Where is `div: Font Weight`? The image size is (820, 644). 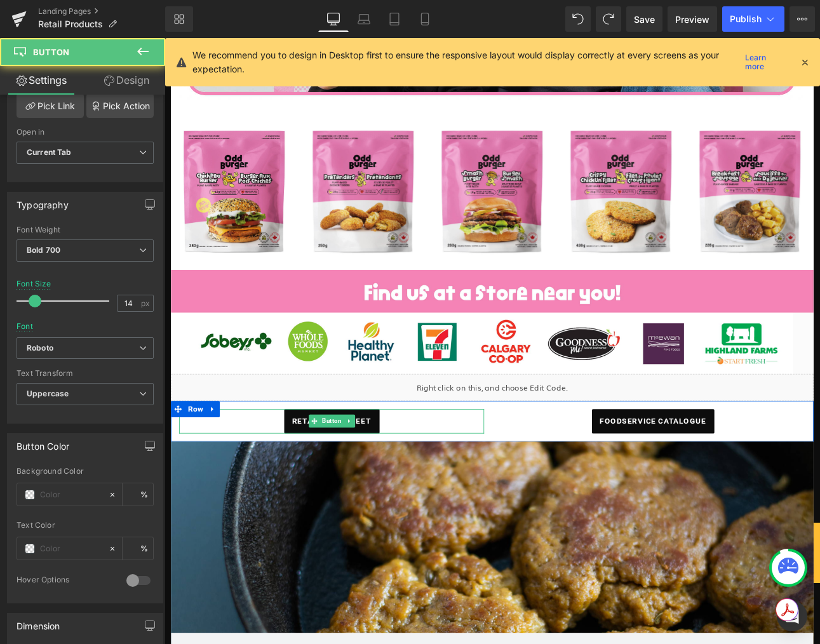
div: Font Weight is located at coordinates (85, 230).